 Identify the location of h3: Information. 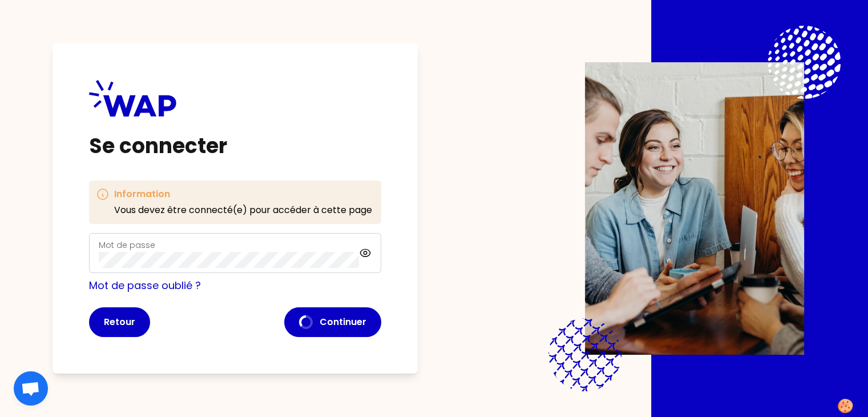
(243, 194).